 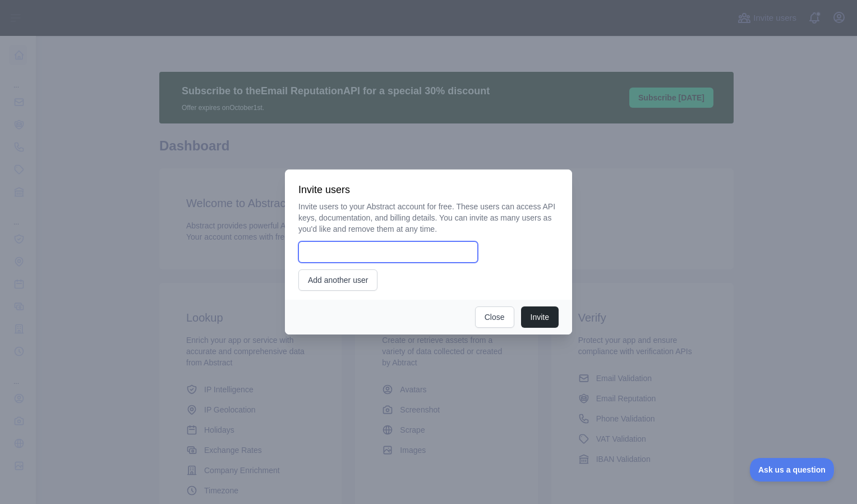 I want to click on button: Invite, so click(x=539, y=317).